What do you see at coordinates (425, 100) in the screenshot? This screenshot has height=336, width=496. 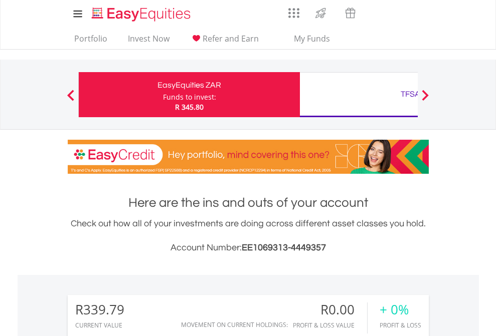 I see `button: Next` at bounding box center [425, 100].